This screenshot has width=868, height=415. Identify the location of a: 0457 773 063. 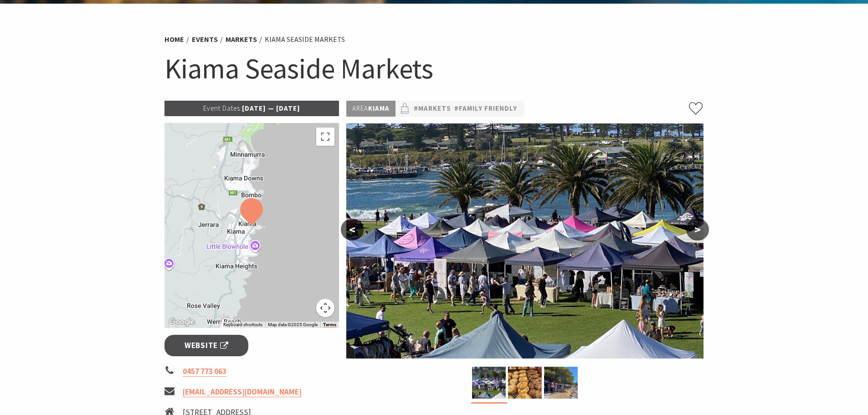
(204, 371).